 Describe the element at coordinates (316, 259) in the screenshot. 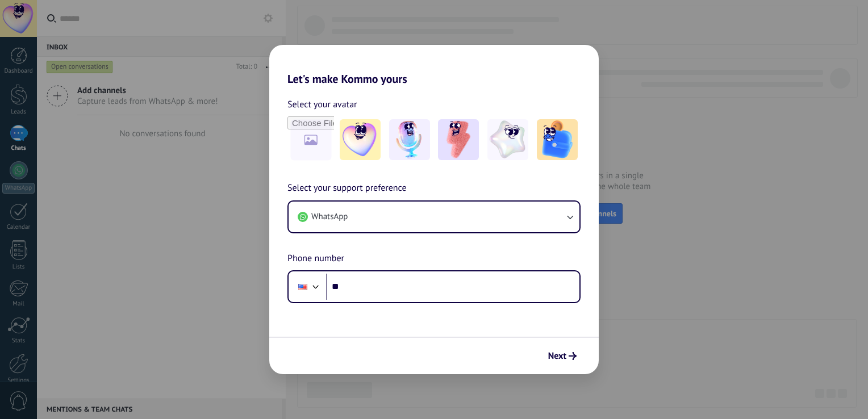

I see `span: Phone number` at that location.